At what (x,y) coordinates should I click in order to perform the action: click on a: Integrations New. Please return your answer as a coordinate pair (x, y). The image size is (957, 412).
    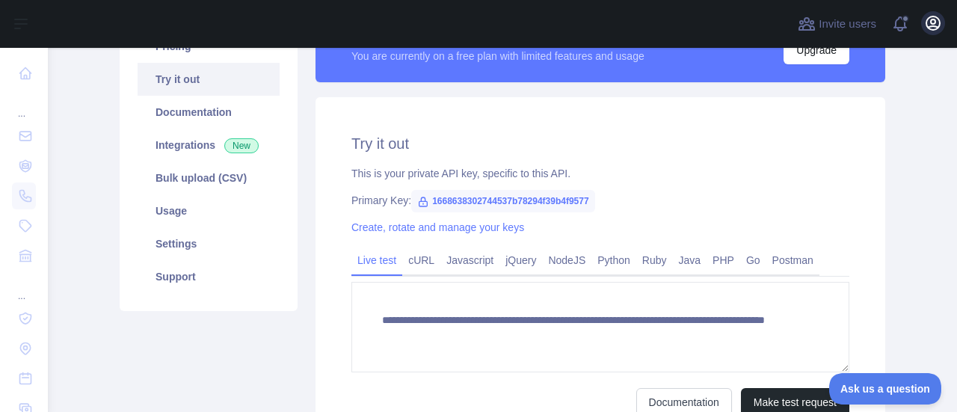
    Looking at the image, I should click on (209, 145).